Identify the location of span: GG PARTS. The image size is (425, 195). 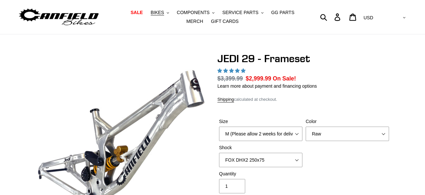
(283, 12).